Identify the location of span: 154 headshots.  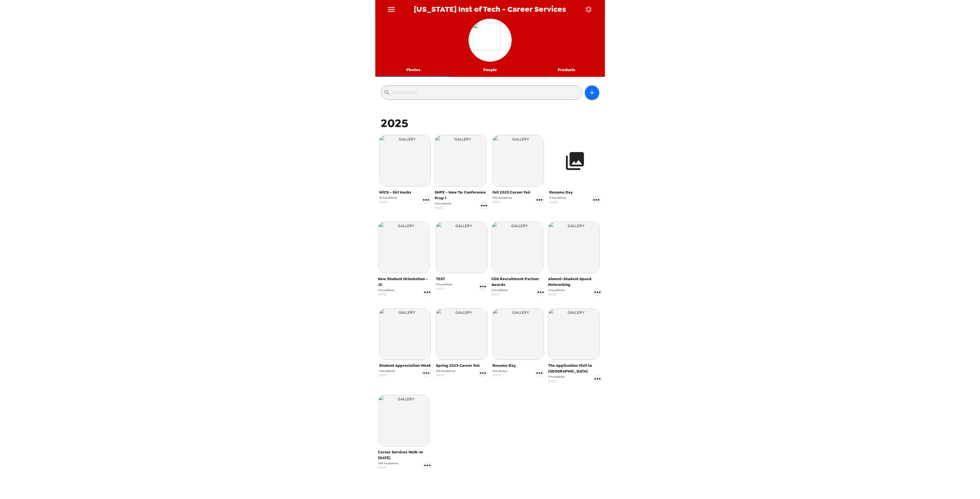
(502, 198).